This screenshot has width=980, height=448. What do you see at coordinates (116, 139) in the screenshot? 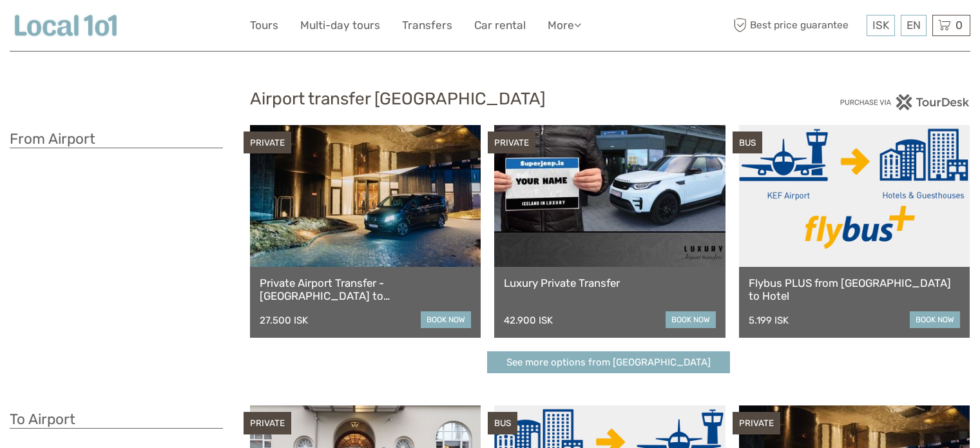
I see `h3: From Airport` at bounding box center [116, 139].